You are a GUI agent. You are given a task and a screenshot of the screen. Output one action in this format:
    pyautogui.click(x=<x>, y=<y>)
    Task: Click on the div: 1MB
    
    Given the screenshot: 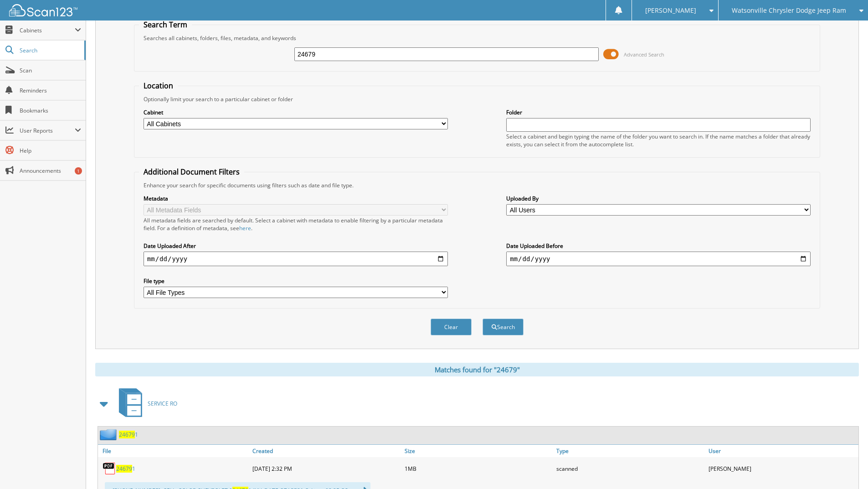 What is the action you would take?
    pyautogui.click(x=479, y=468)
    